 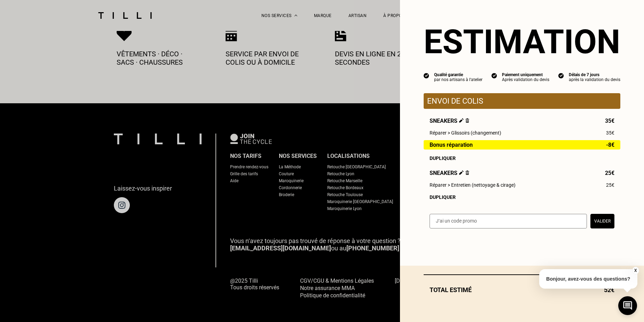 What do you see at coordinates (594, 80) in the screenshot?
I see `div: après la validation du devis` at bounding box center [594, 80].